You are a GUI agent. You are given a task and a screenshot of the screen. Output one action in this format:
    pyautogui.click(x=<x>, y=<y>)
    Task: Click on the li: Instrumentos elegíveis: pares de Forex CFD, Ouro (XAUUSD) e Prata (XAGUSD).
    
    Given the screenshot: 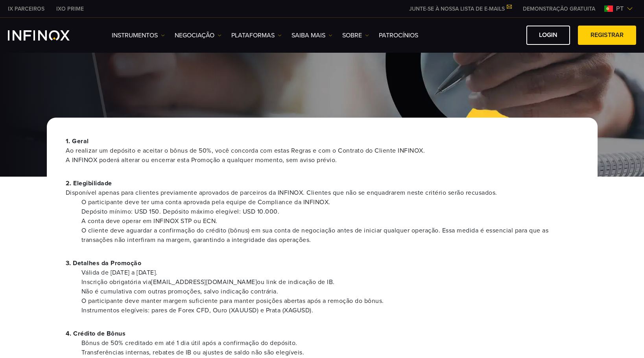 What is the action you would take?
    pyautogui.click(x=330, y=310)
    